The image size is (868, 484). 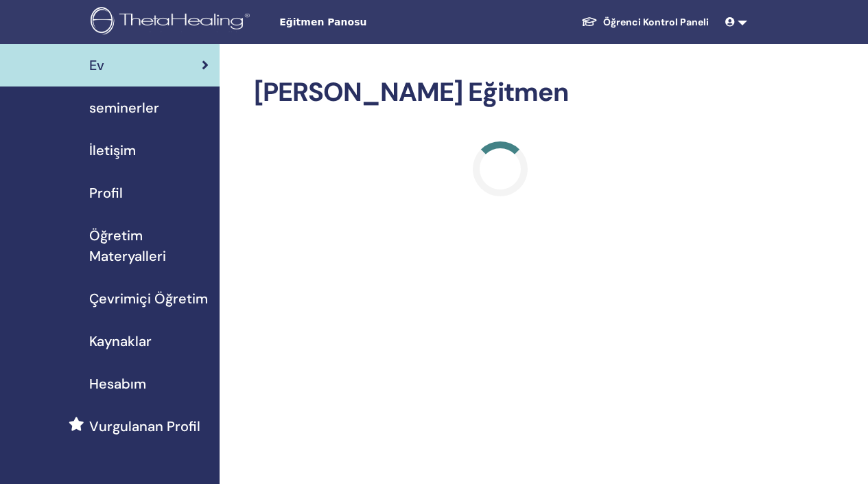 I want to click on span: Öğretim Materyalleri, so click(x=149, y=245).